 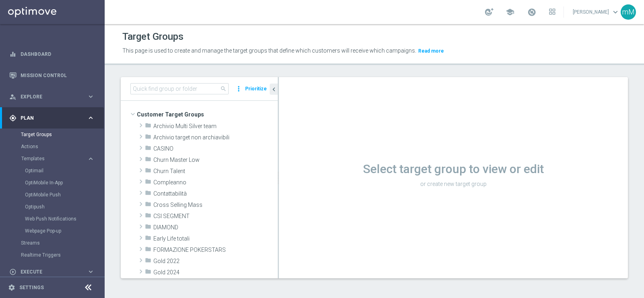 I want to click on span: Gold 2024, so click(x=215, y=272).